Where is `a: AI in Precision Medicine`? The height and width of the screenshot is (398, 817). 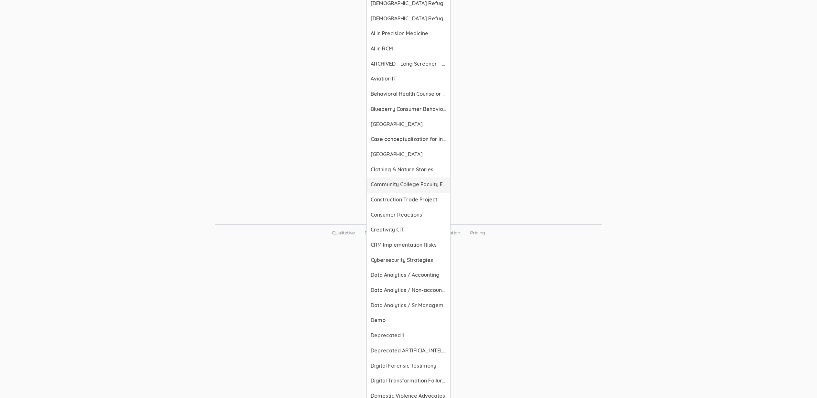
a: AI in Precision Medicine is located at coordinates (408, 34).